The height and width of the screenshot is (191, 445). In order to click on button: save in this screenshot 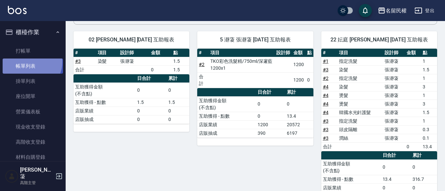, I will do `click(365, 10)`.